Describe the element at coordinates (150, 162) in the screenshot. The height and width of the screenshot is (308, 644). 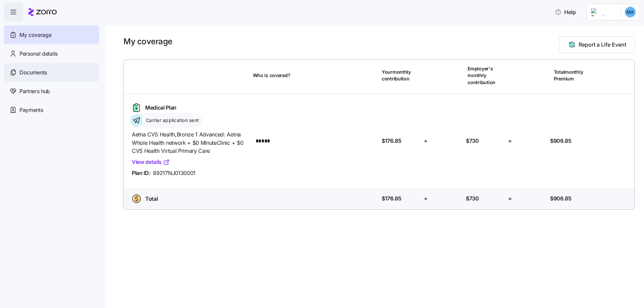
I see `a: View details` at that location.